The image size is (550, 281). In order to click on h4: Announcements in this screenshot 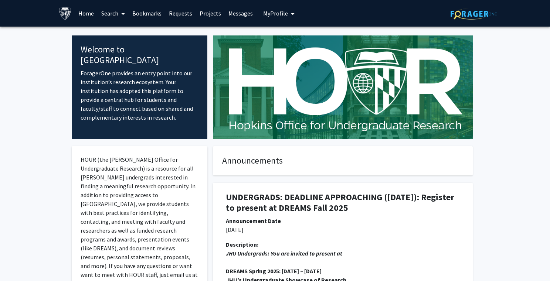, I will do `click(343, 161)`.